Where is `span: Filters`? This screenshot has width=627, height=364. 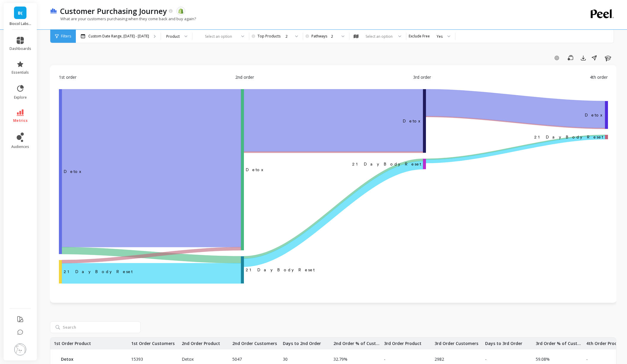
span: Filters is located at coordinates (66, 36).